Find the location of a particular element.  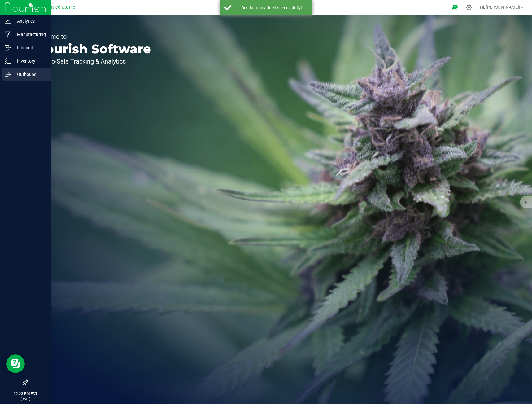

inline-svg: Manufacturing is located at coordinates (8, 34).